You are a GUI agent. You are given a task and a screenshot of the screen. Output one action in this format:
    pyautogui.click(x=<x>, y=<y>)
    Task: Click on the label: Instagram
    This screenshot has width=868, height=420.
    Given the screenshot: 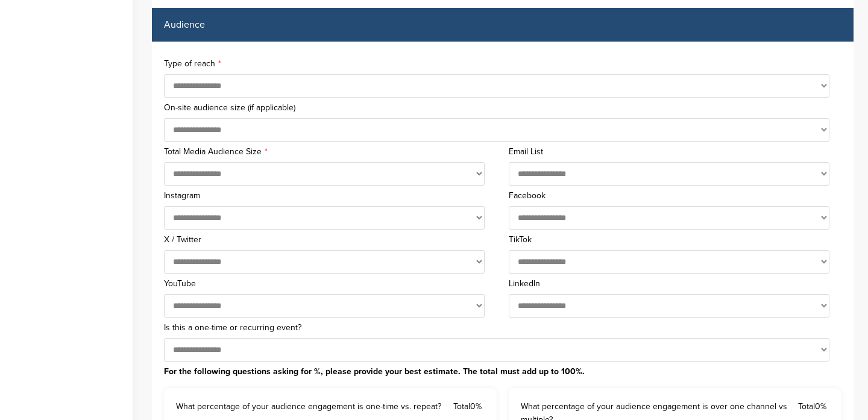 What is the action you would take?
    pyautogui.click(x=330, y=196)
    